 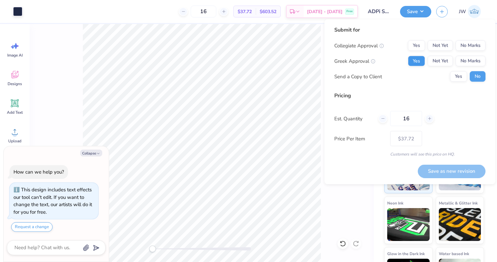 What do you see at coordinates (359, 45) in the screenshot?
I see `div: Collegiate Approval` at bounding box center [359, 45].